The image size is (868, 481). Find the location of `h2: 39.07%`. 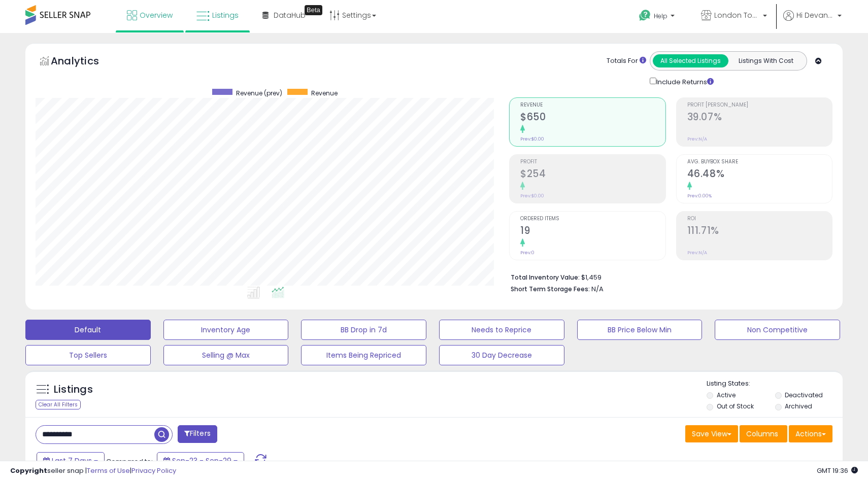

h2: 39.07% is located at coordinates (759, 118).